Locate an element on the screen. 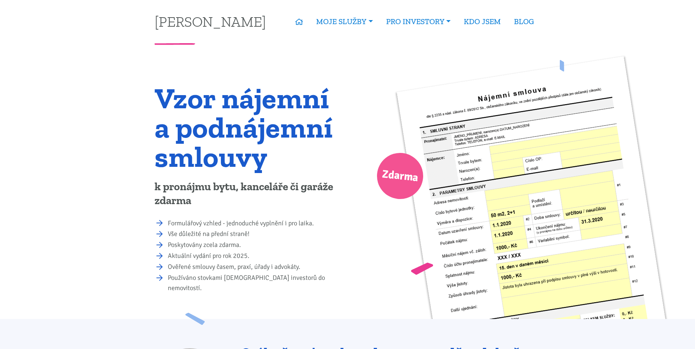 The height and width of the screenshot is (349, 695). a: PRO INVESTORY is located at coordinates (418, 22).